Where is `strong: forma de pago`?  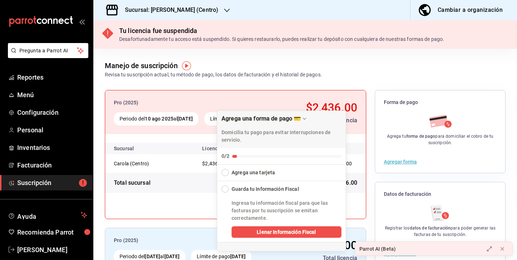
strong: forma de pago is located at coordinates (420, 136).